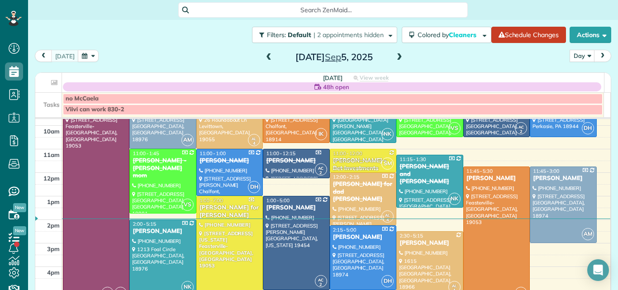  I want to click on span: 11am, so click(52, 155).